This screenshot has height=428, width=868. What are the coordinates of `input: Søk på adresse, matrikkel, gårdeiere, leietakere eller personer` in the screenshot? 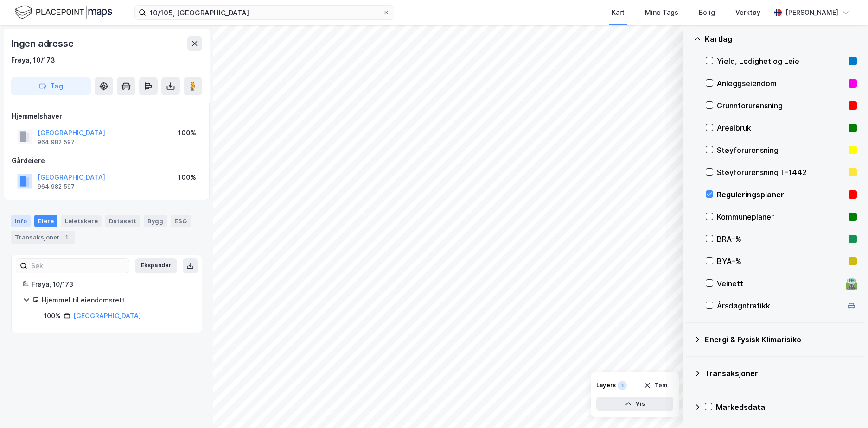 It's located at (264, 13).